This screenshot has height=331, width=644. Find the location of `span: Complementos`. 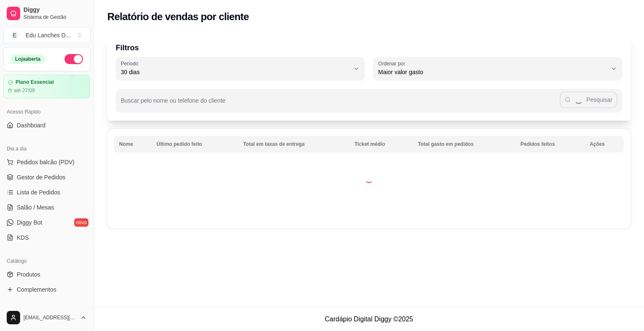

span: Complementos is located at coordinates (37, 290).